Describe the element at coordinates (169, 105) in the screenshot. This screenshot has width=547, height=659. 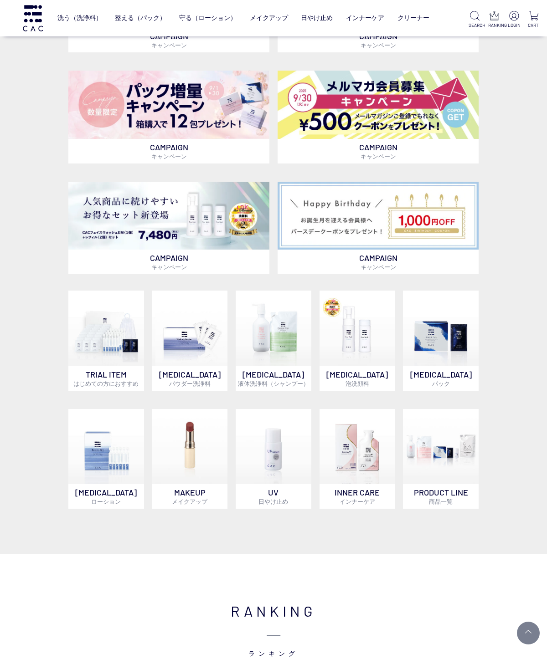
I see `img: パック増量キャンペーン` at that location.